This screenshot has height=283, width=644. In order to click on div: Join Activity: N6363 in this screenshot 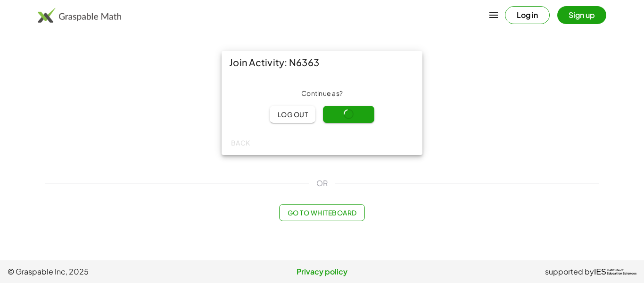, I will do `click(322, 62)`.